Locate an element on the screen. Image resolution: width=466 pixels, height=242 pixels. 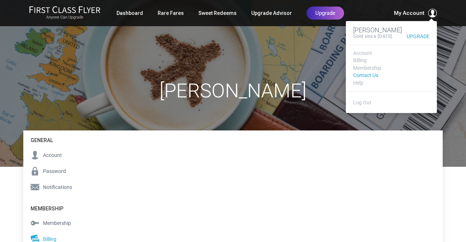
a: First Class FlyerAnyone Can Upgrade is located at coordinates (65, 13).